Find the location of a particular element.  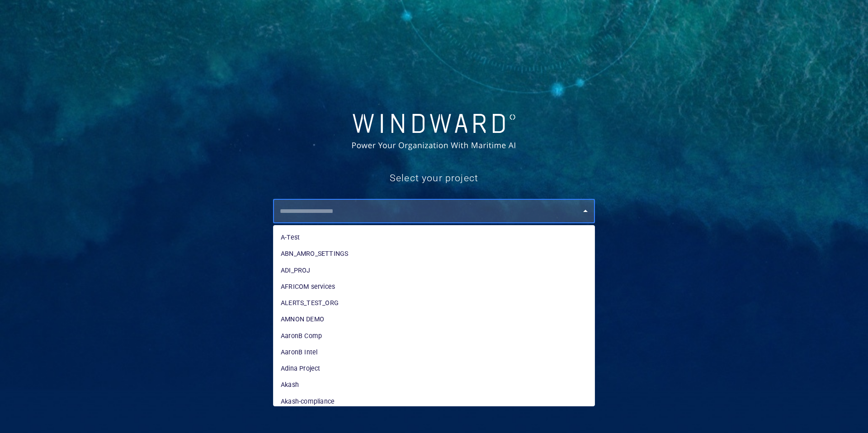

li: Akash is located at coordinates (434, 385).